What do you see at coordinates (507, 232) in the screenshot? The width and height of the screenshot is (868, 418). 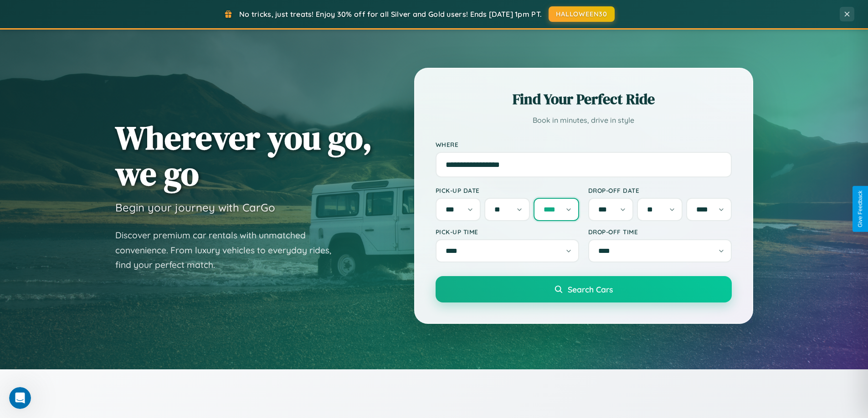 I see `label: Pick-up Time` at bounding box center [507, 232].